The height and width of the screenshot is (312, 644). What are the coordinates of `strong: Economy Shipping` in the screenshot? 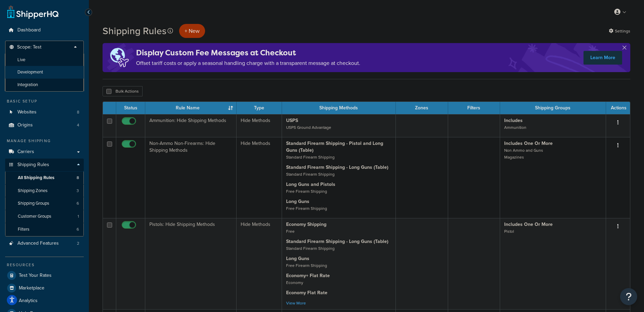 It's located at (306, 224).